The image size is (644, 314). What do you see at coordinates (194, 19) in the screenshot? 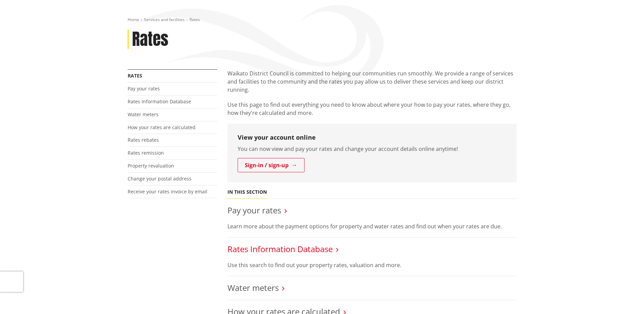
I see `span: Rates` at bounding box center [194, 19].